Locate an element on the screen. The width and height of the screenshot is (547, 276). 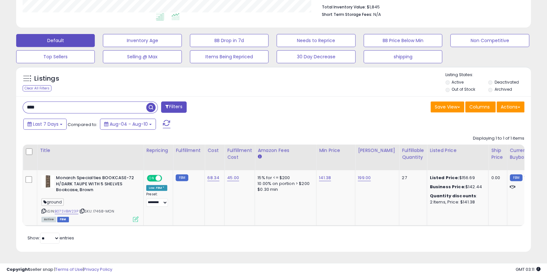
div: Ship Price is located at coordinates (498, 154).